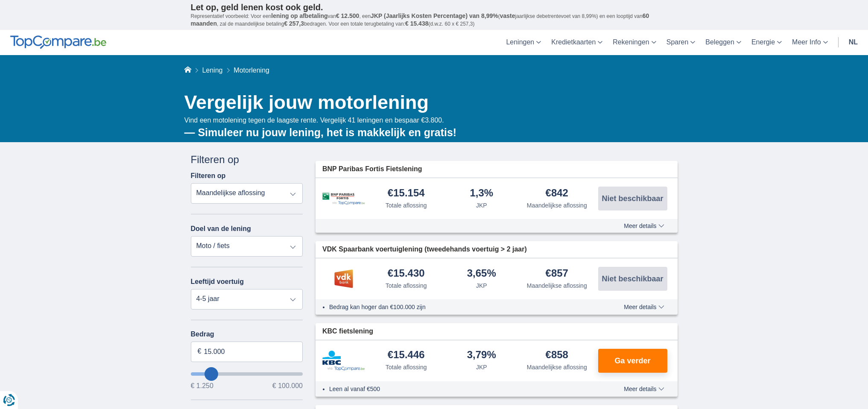 The image size is (868, 409). What do you see at coordinates (431, 128) in the screenshot?
I see `div: Vind een motolening tegen de laagste rente. Vergelijk 41 leningen en bespaar €3.800.` at bounding box center [431, 128].